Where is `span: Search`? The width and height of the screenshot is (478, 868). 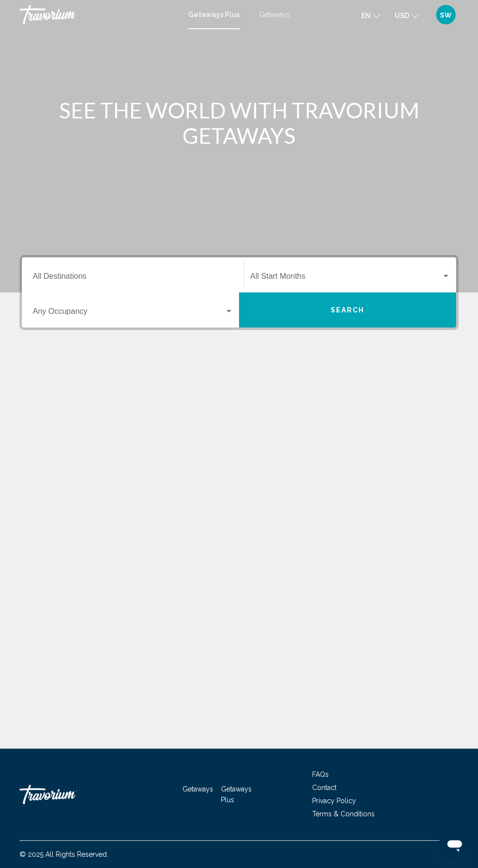 span: Search is located at coordinates (348, 310).